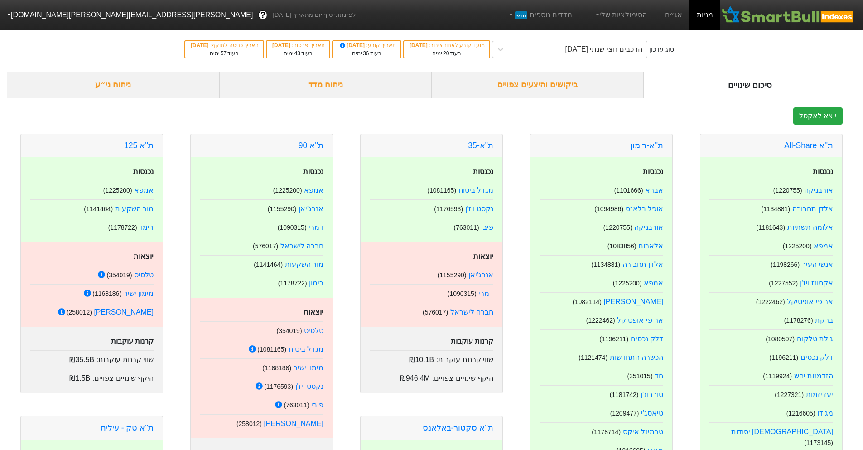  What do you see at coordinates (224, 45) in the screenshot?
I see `div: תאריך כניסה לתוקף :` at bounding box center [224, 45].